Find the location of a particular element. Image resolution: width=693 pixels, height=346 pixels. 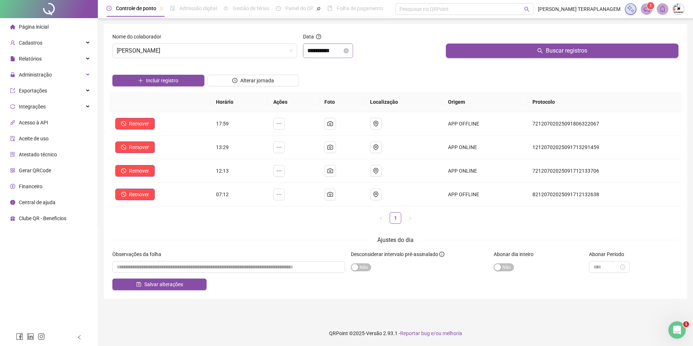

span: Gerar QRCode is located at coordinates (35, 170).